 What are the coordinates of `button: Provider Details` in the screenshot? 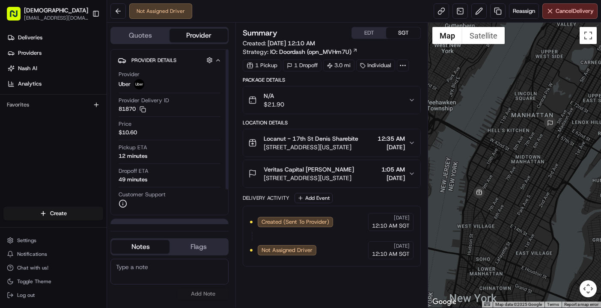 It's located at (169, 60).